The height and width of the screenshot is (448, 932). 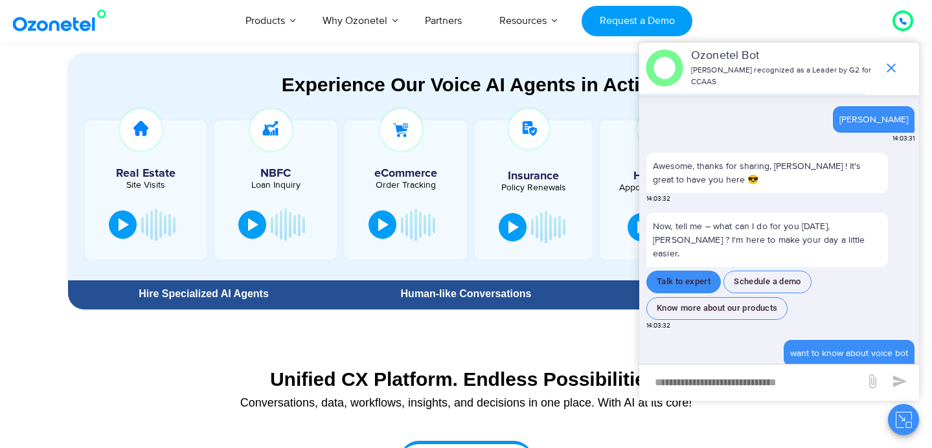 I want to click on h5: Healthcare, so click(x=663, y=176).